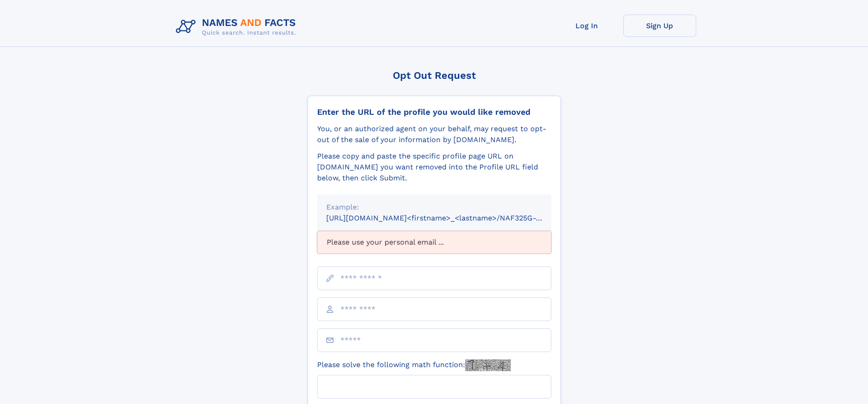 This screenshot has height=404, width=868. What do you see at coordinates (587, 26) in the screenshot?
I see `a: Log In` at bounding box center [587, 26].